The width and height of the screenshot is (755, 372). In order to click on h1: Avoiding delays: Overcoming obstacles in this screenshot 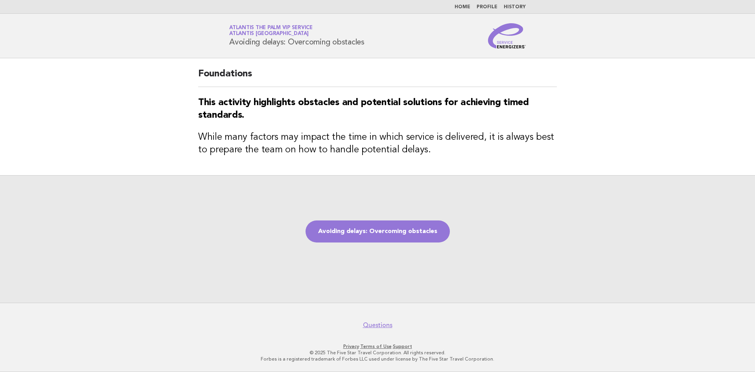, I will do `click(297, 36)`.